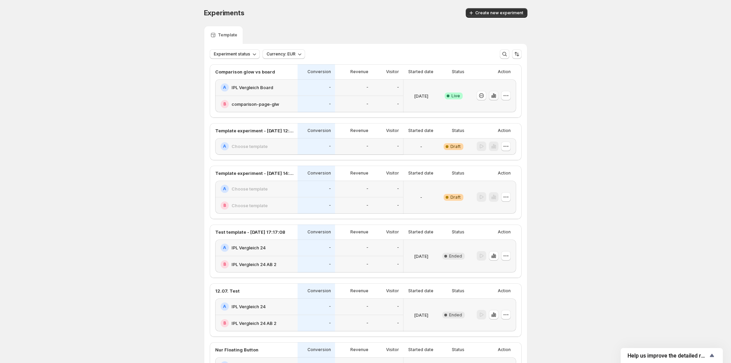 The height and width of the screenshot is (363, 731). I want to click on h2: comparison-page-glw, so click(255, 104).